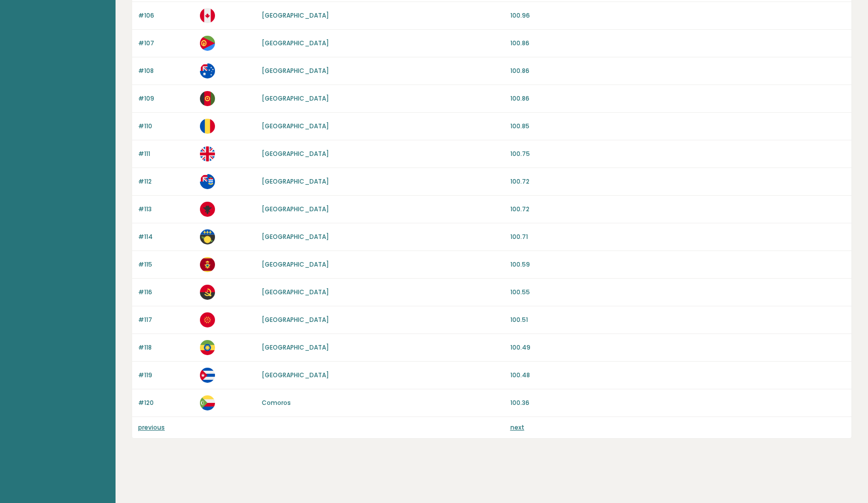 Image resolution: width=868 pixels, height=503 pixels. What do you see at coordinates (166, 375) in the screenshot?
I see `p: #119` at bounding box center [166, 375].